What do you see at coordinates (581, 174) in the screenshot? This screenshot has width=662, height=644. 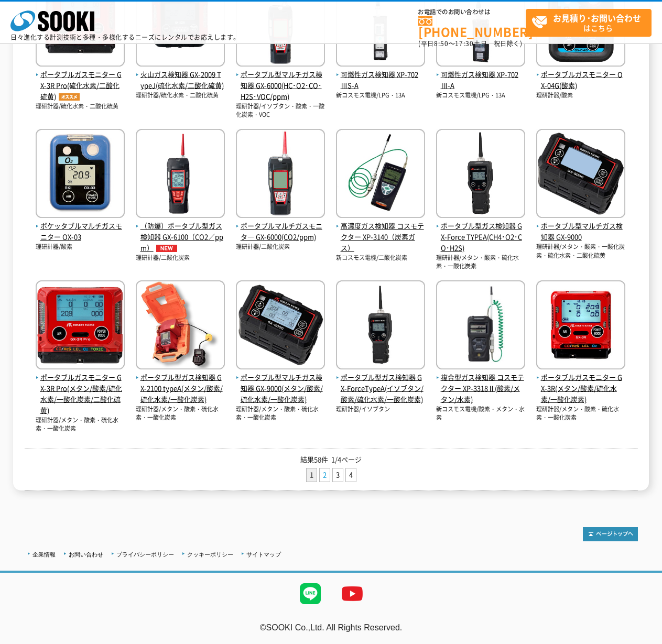 I see `img: GX-9000` at bounding box center [581, 174].